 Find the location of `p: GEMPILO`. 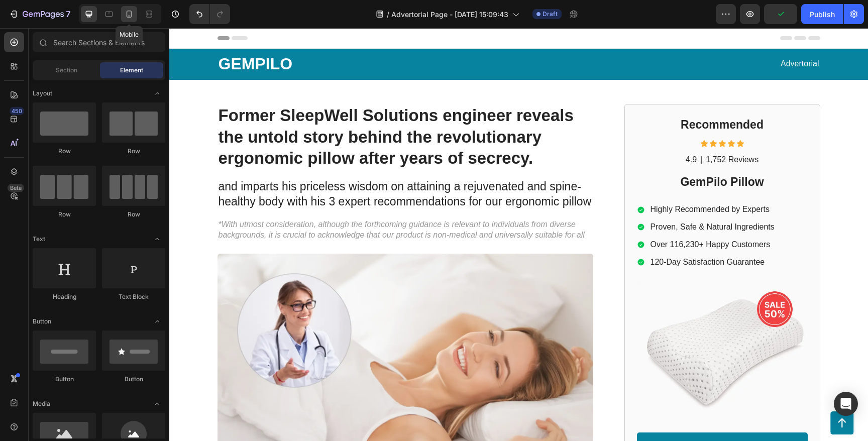

p: GEMPILO is located at coordinates (198, 36).